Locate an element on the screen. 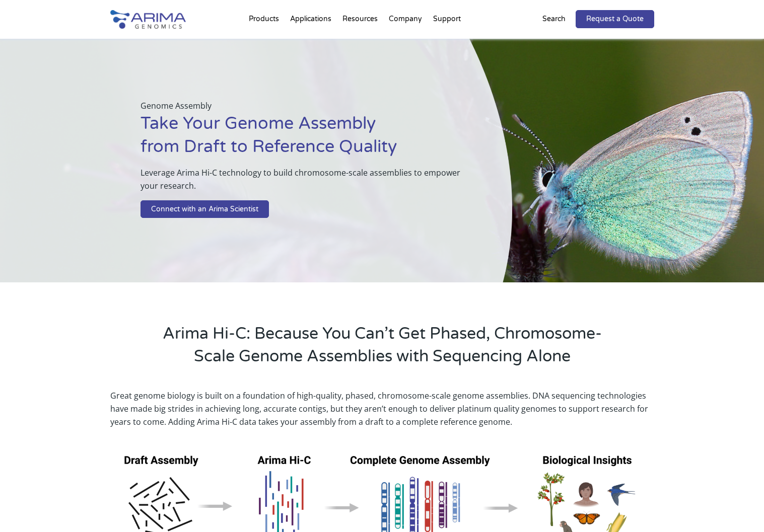 This screenshot has width=764, height=532. h1: Take Your Genome Assembly from Draft to Reference Quality is located at coordinates (301, 139).